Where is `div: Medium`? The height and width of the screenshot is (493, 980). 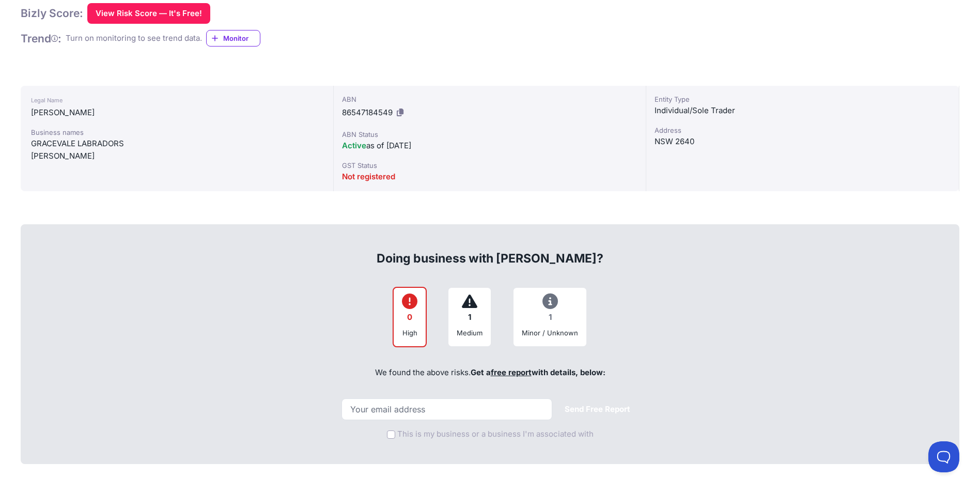
div: Medium is located at coordinates (469, 333).